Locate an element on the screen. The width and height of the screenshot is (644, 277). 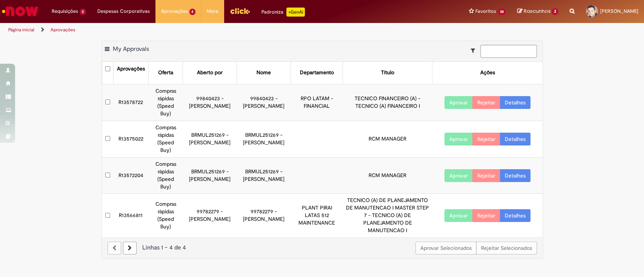
td: RPO LATAM - FINANCIAL is located at coordinates (316, 102).